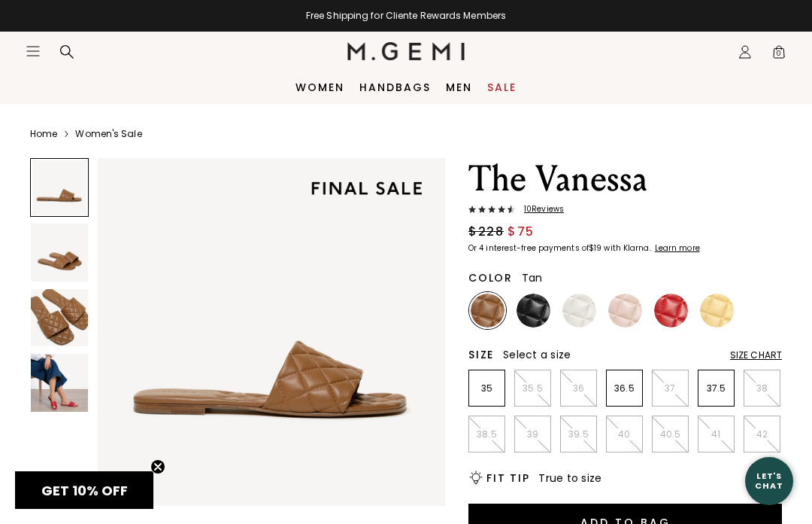  What do you see at coordinates (507, 478) in the screenshot?
I see `h2: Fit Tip` at bounding box center [507, 478].